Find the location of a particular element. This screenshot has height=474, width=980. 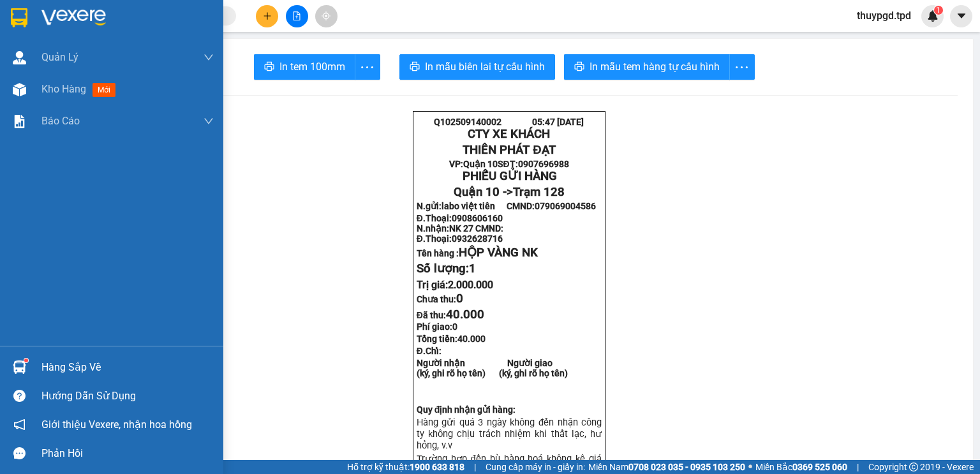

button: aim is located at coordinates (326, 16).